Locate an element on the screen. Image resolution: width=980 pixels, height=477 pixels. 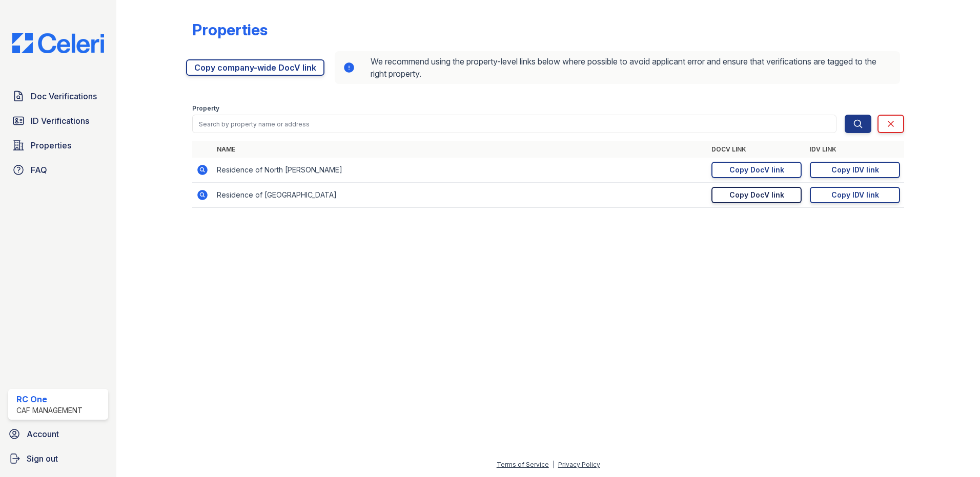
img: CE_Logo_Blue-a8612792a0a2168367f1c8372b55b34899dd931a85d93a1a3d3e32e68fde9ad4.png is located at coordinates (58, 43).